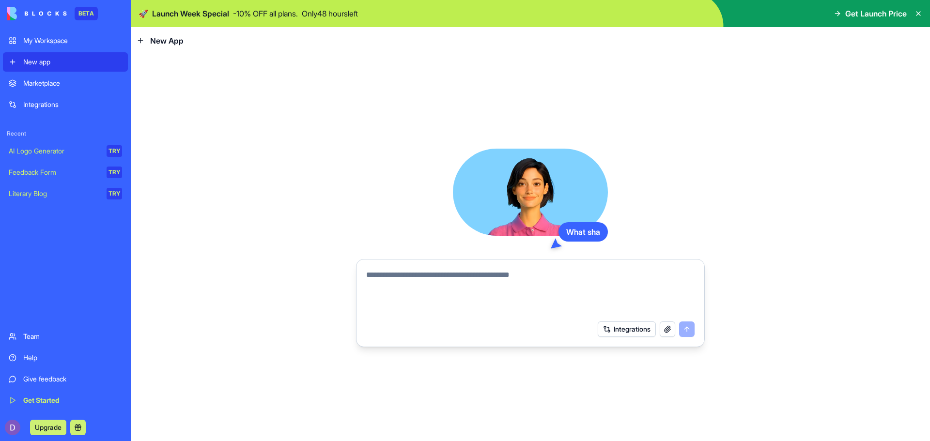 The height and width of the screenshot is (441, 930). Describe the element at coordinates (65, 379) in the screenshot. I see `a: Give feedback` at that location.